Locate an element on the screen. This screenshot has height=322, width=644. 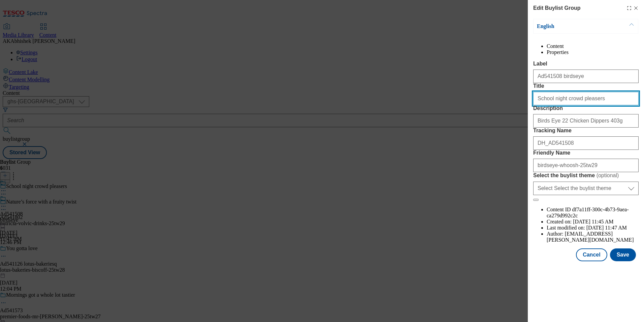
p: English is located at coordinates (572, 26).